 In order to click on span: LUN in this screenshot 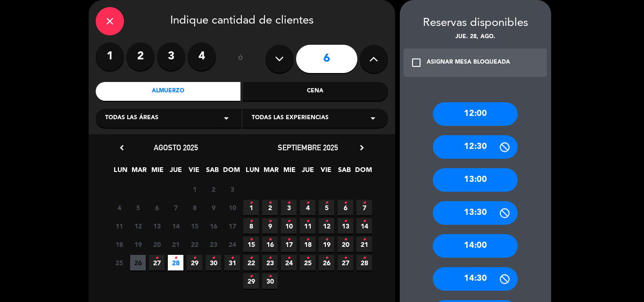, I will do `click(253, 172)`.